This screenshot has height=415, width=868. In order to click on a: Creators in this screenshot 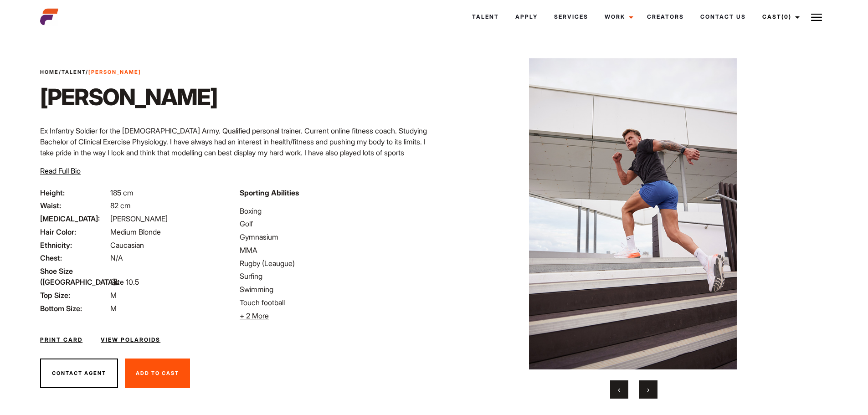, I will do `click(665, 17)`.